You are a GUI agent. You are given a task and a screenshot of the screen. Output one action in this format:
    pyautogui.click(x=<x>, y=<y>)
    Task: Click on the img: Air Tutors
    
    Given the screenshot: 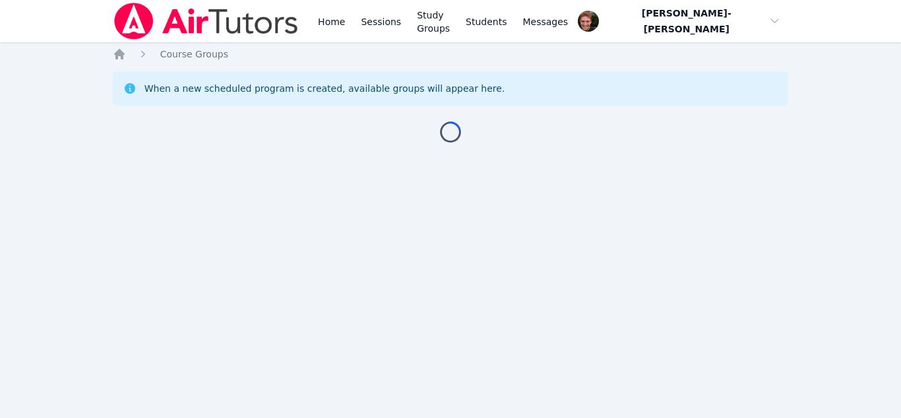 What is the action you would take?
    pyautogui.click(x=206, y=21)
    